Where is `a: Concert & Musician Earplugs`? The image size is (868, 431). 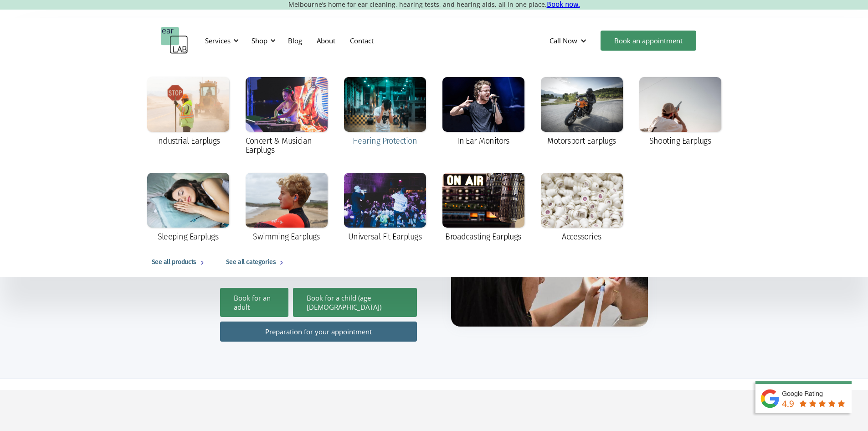 a: Concert & Musician Earplugs is located at coordinates (287, 117).